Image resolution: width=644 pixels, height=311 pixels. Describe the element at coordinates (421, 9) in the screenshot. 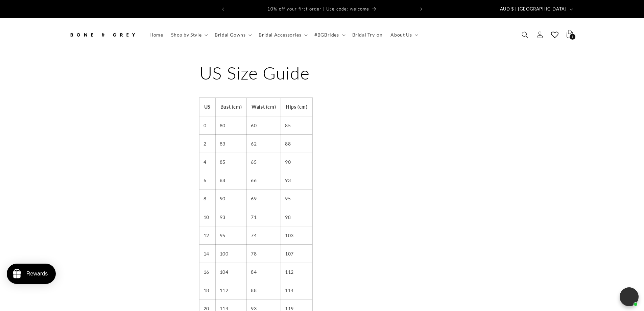

I see `button: Next announcement` at that location.